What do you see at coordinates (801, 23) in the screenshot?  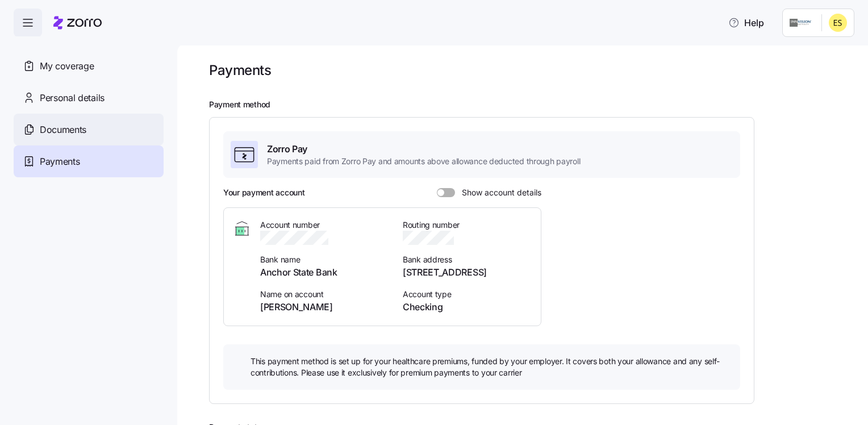 I see `img: Employer logo` at bounding box center [801, 23].